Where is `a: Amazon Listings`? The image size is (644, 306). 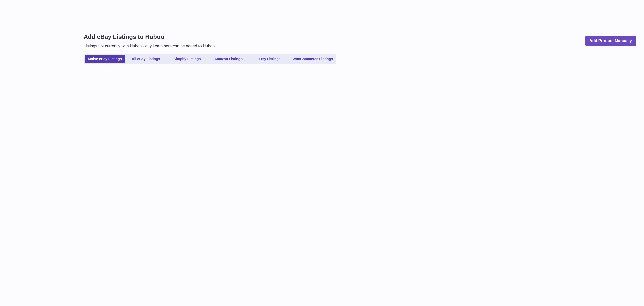 a: Amazon Listings is located at coordinates (229, 59).